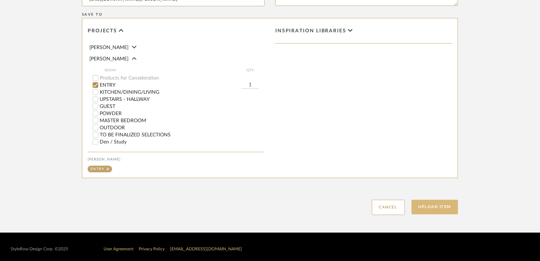 This screenshot has width=540, height=261. Describe the element at coordinates (388, 207) in the screenshot. I see `button: Cancel` at that location.